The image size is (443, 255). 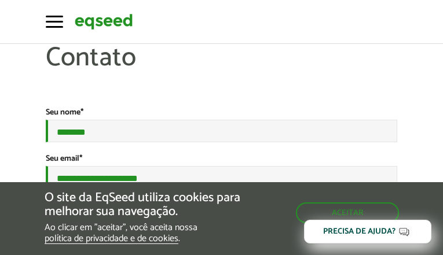 I want to click on img: EqSeed, so click(x=104, y=21).